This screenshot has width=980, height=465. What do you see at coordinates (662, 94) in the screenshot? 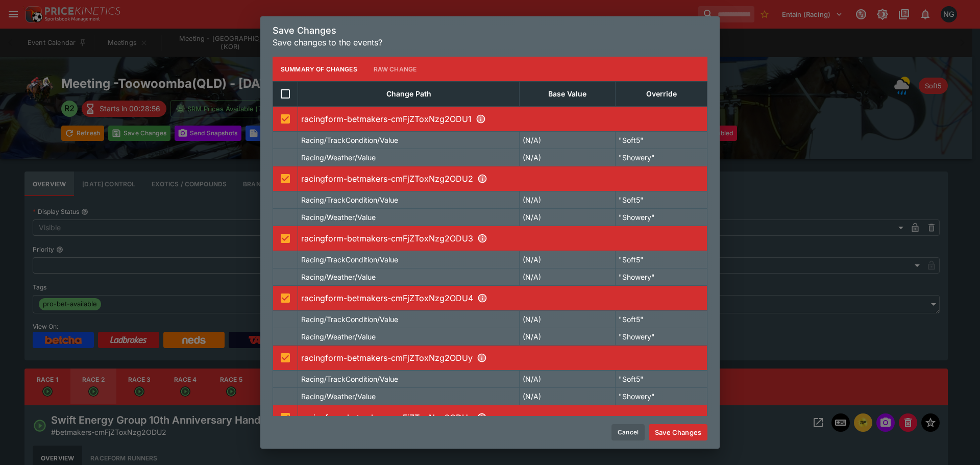
I see `th: Override` at bounding box center [662, 94].